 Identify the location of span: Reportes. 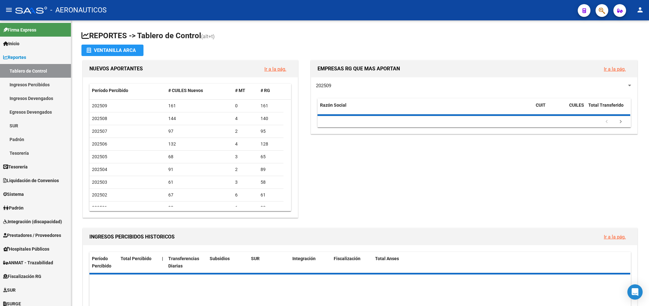
(15, 57).